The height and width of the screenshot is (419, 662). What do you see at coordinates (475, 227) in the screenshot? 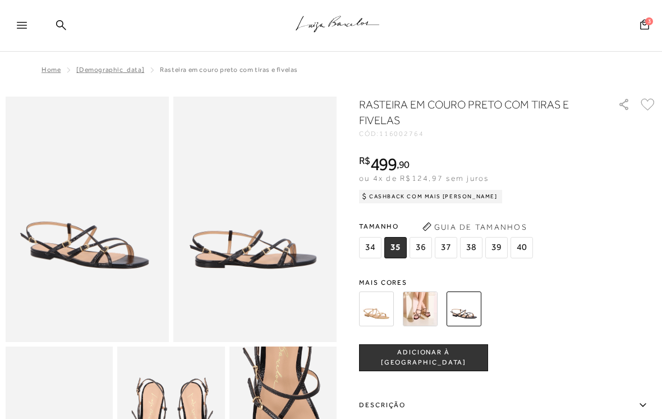
I see `button: Guia de Tamanhos` at bounding box center [475, 227].